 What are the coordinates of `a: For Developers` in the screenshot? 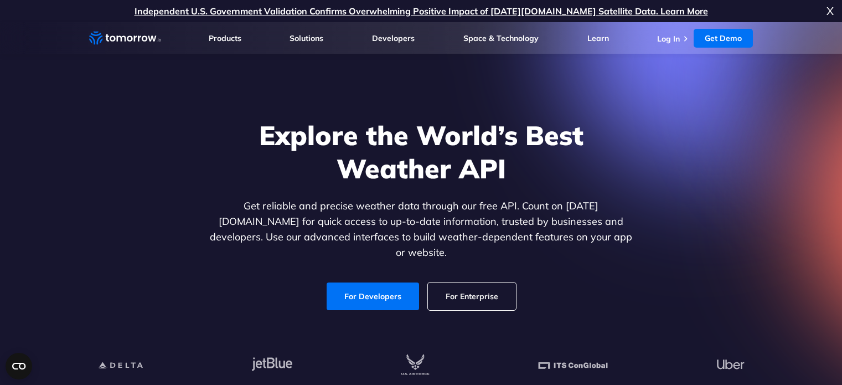 It's located at (372, 296).